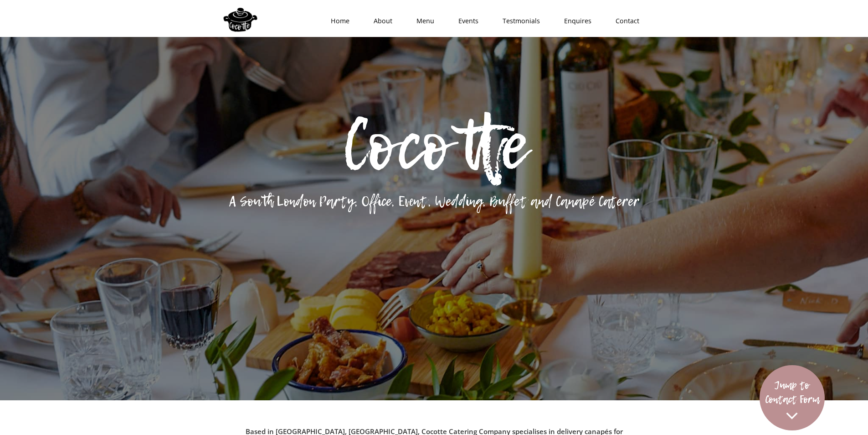  Describe the element at coordinates (337, 21) in the screenshot. I see `a: Home` at that location.